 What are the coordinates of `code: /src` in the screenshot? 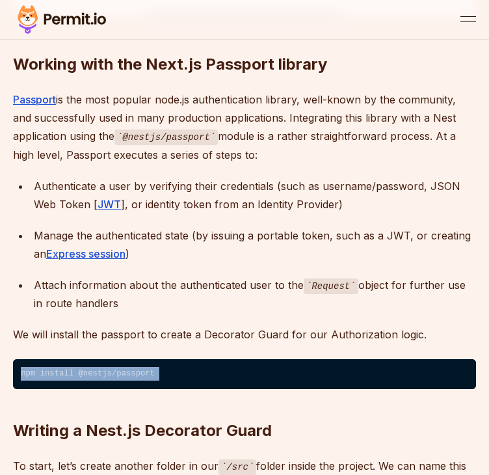 It's located at (238, 467).